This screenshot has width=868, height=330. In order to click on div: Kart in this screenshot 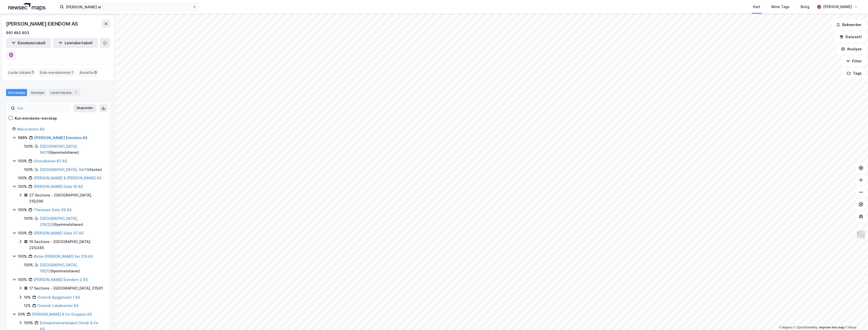, I will do `click(757, 7)`.